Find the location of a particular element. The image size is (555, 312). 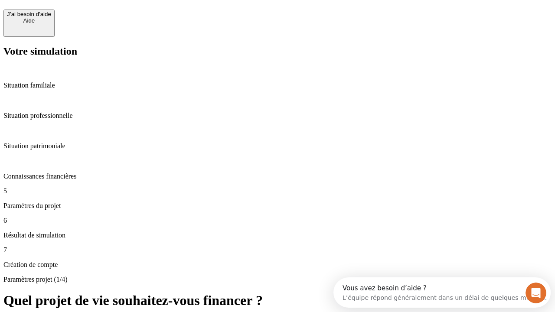

p: Connaissances financières is located at coordinates (278, 177).